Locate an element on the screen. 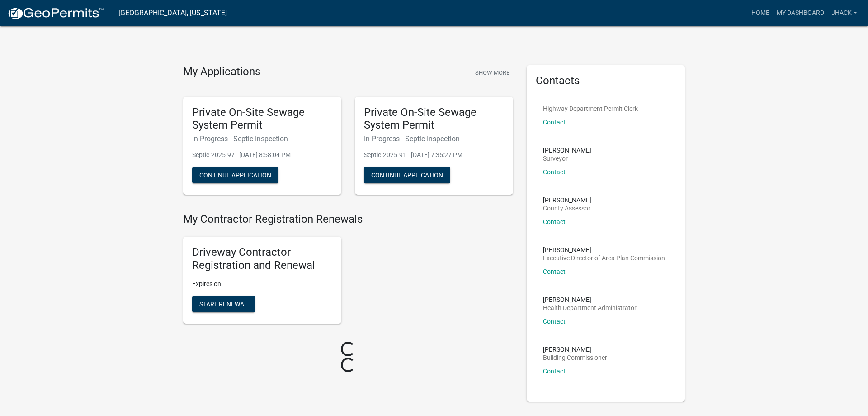 The image size is (868, 416). p: Executive Director of Area Plan Commission is located at coordinates (604, 258).